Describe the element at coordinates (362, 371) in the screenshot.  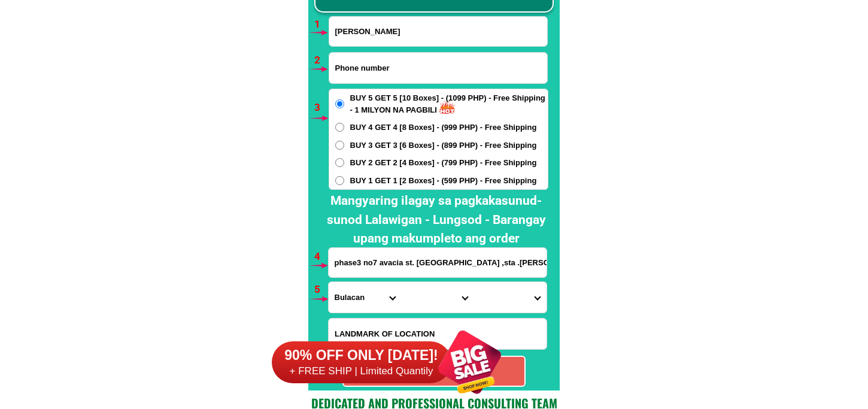
I see `h6: + FREE SHIP | Limited Quantily` at that location.